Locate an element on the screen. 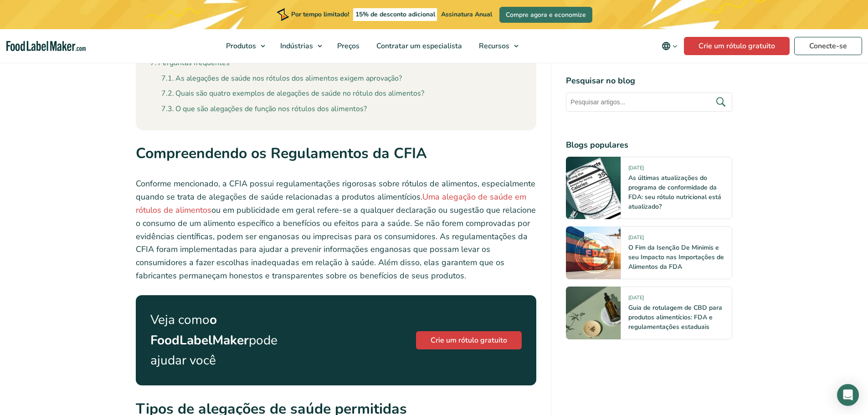  a: Conecte-se is located at coordinates (828, 46).